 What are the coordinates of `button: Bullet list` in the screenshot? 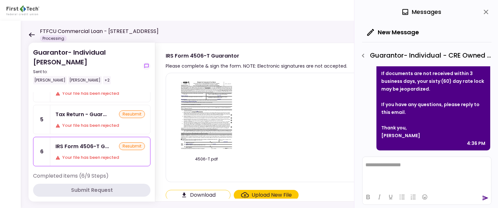 It's located at (402, 197).